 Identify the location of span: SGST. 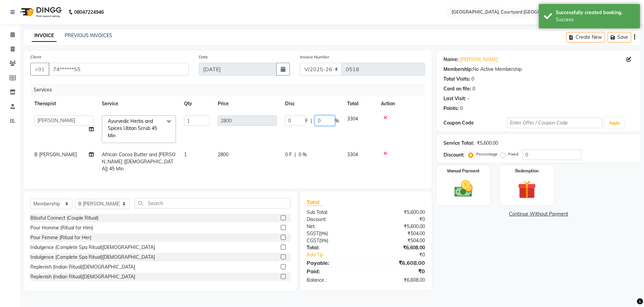
(312, 233).